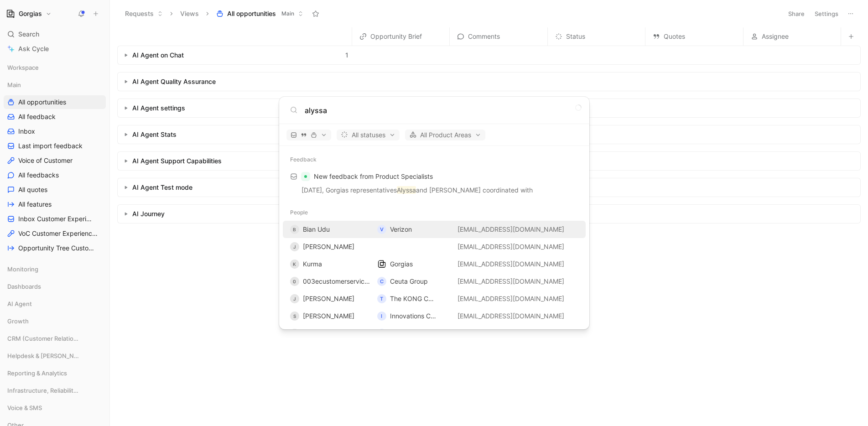 The image size is (868, 426). I want to click on button: All statuses, so click(368, 135).